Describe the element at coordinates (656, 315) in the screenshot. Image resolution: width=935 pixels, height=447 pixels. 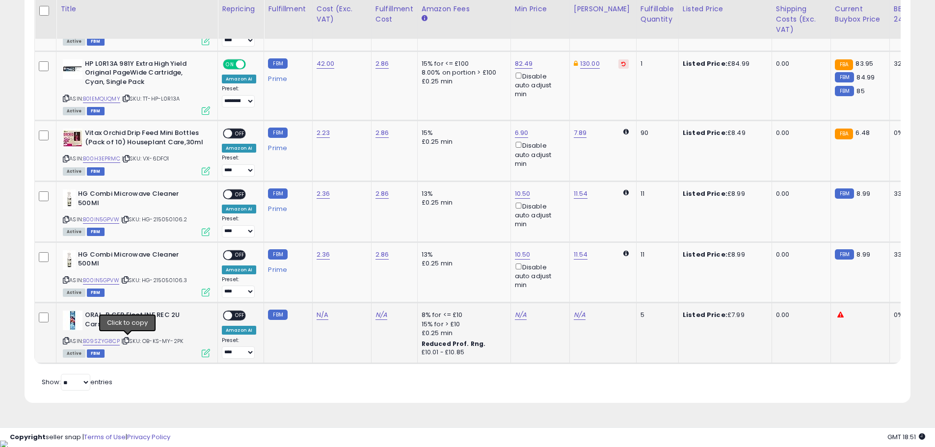
I see `div: 5` at that location.